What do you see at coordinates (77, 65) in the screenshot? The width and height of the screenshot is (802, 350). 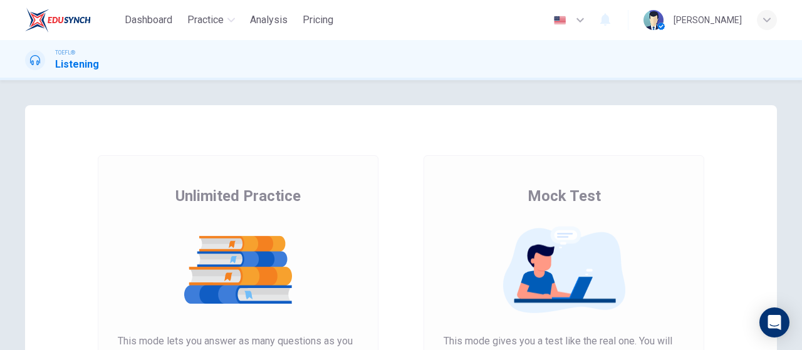 I see `h1: Listening` at bounding box center [77, 65].